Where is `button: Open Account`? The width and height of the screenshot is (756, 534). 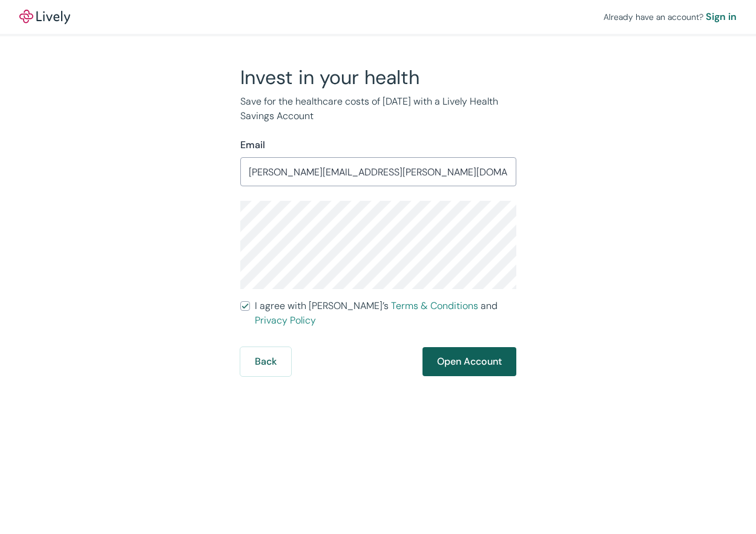 button: Open Account is located at coordinates (469, 362).